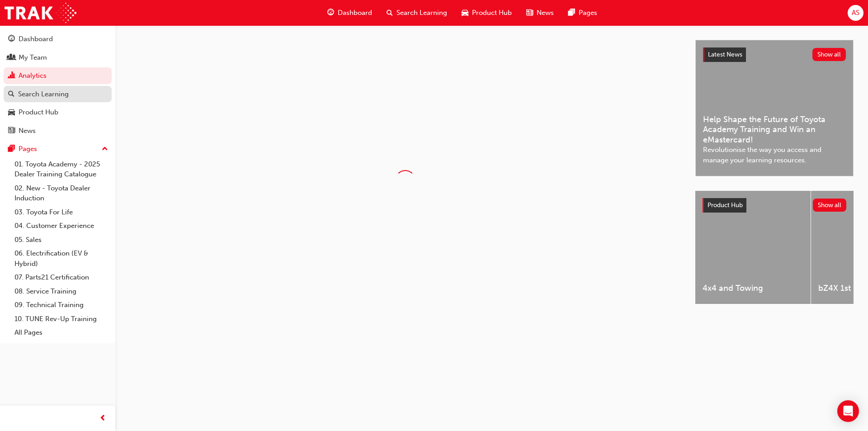 The image size is (868, 431). I want to click on a: 05. Sales, so click(61, 240).